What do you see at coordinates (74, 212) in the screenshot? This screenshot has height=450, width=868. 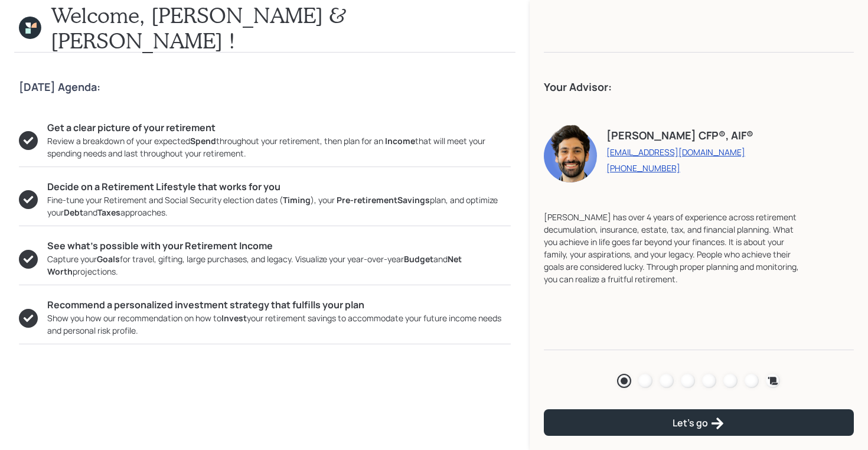 I see `b: Debt` at bounding box center [74, 212].